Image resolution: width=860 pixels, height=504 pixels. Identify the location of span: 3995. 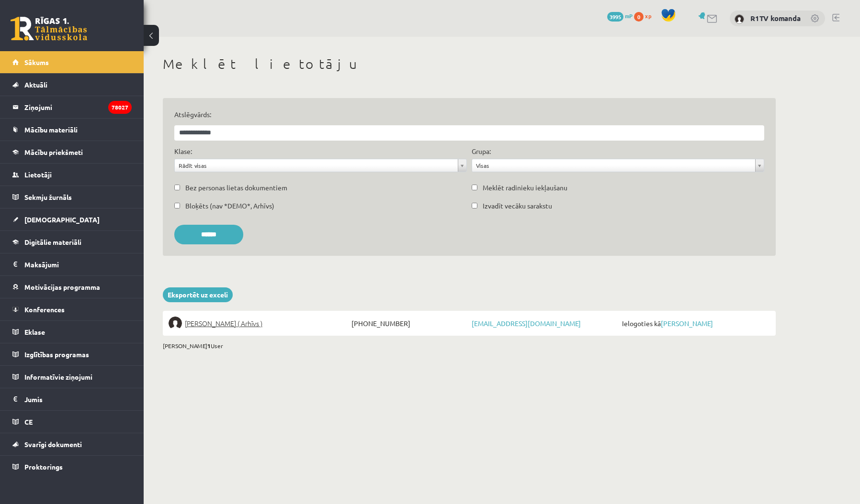
(615, 17).